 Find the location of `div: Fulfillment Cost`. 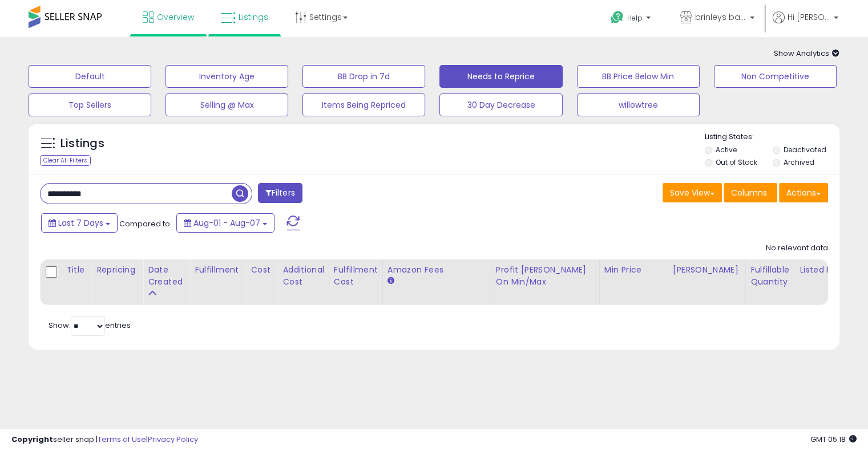

div: Fulfillment Cost is located at coordinates (355, 276).